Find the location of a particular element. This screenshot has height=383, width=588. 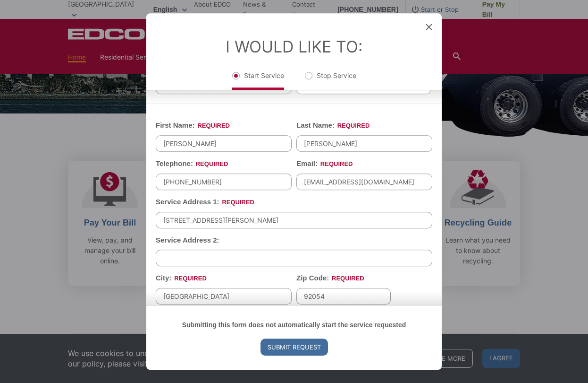

strong: Submitting this form does not automatically start the service requested is located at coordinates (294, 325).